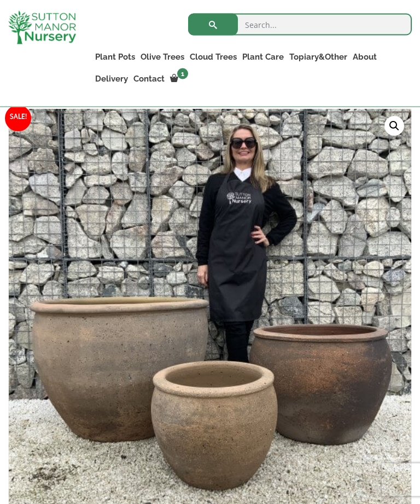  I want to click on a: 1, so click(180, 79).